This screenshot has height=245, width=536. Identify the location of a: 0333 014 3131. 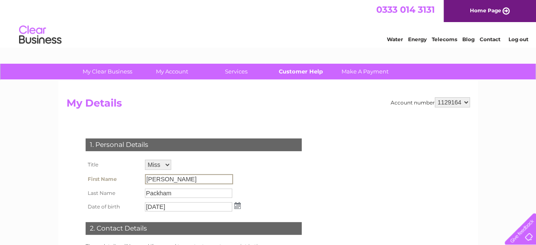
(406, 9).